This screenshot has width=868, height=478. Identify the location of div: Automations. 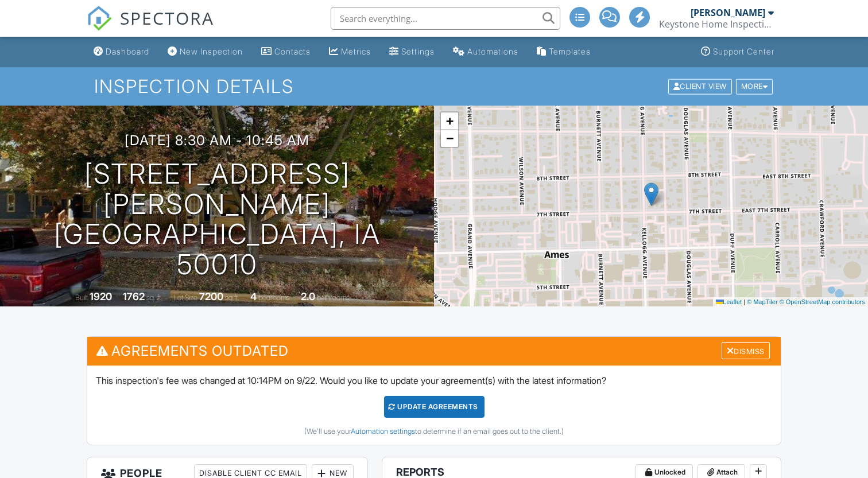
(493, 51).